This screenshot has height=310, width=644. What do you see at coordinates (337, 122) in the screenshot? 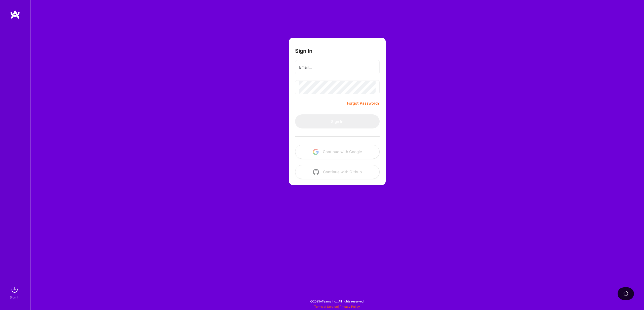
I see `button: Sign In` at bounding box center [337, 122].